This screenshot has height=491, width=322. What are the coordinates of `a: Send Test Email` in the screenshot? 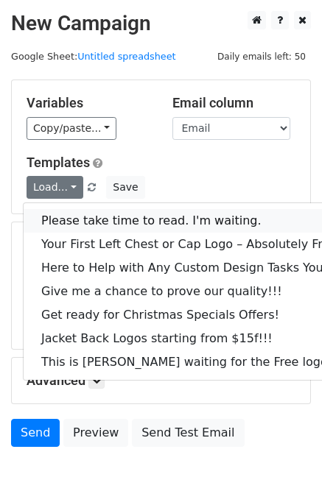 It's located at (188, 433).